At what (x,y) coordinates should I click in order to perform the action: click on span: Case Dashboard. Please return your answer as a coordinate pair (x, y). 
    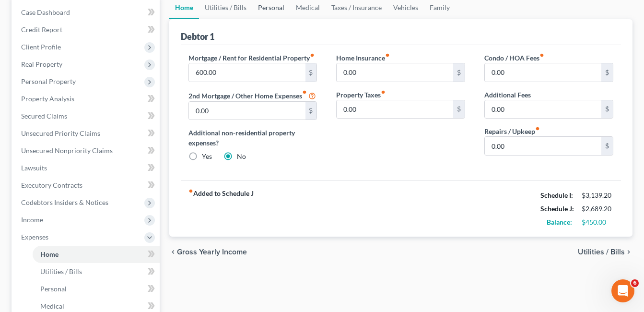
    Looking at the image, I should click on (45, 12).